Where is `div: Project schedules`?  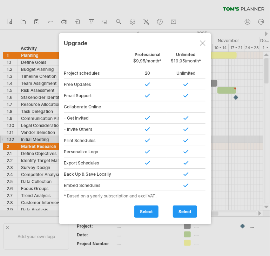
div: Project schedules is located at coordinates (96, 73).